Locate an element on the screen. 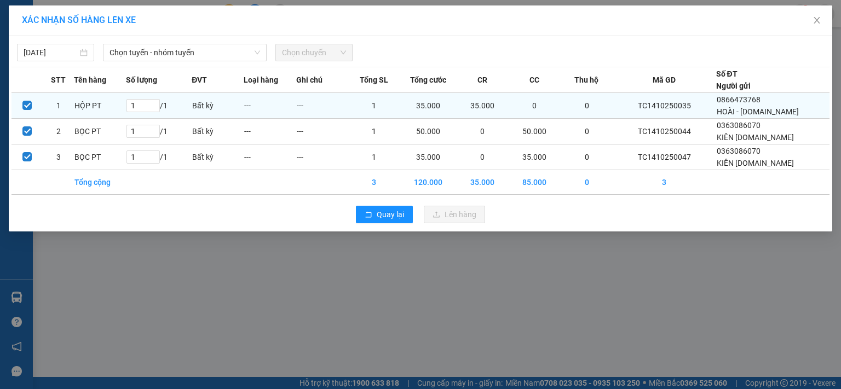  span: Tổng cước is located at coordinates (428, 80).